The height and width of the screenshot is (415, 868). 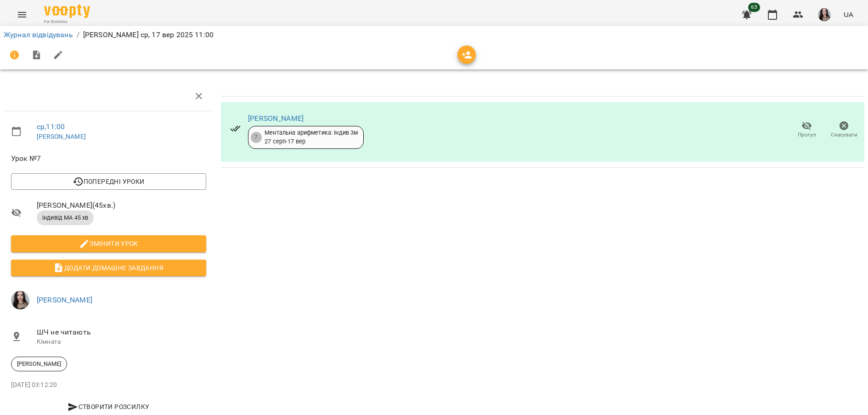 What do you see at coordinates (311, 137) in the screenshot?
I see `div: Ментальна арифметика: Індив 3м 27 серп - 17 вер` at bounding box center [311, 137].